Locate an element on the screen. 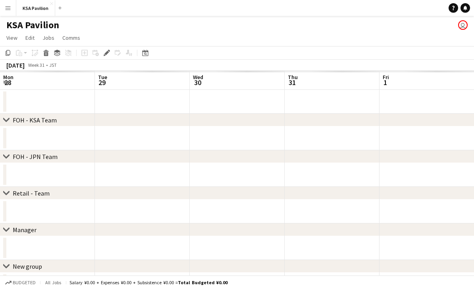 This screenshot has width=474, height=289. div: Salary ¥0.00 + Expenses ¥0.00 + Subsistence ¥0.00 = is located at coordinates (149, 282).